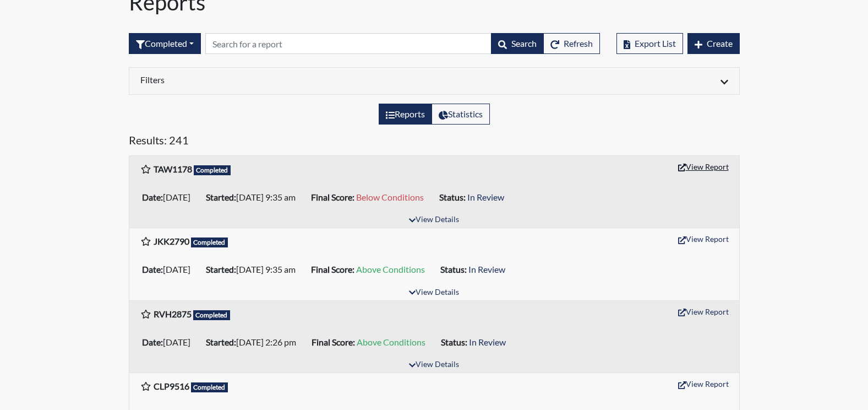 The image size is (868, 410). What do you see at coordinates (171, 241) in the screenshot?
I see `b: JKK2790` at bounding box center [171, 241].